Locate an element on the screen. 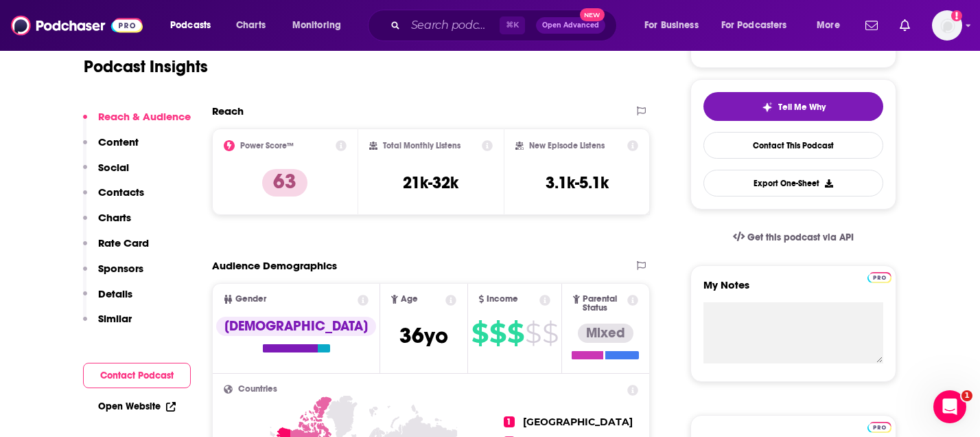 This screenshot has height=437, width=980. button: Reach & Audience is located at coordinates (137, 122).